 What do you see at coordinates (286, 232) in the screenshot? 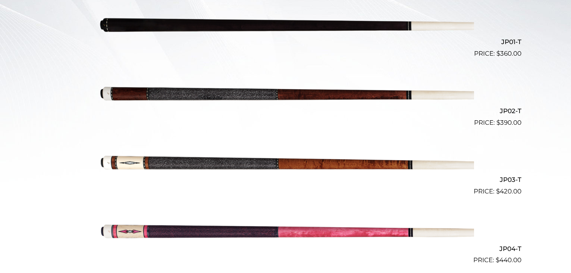
I see `a: JP04-T $440.00` at bounding box center [286, 232].